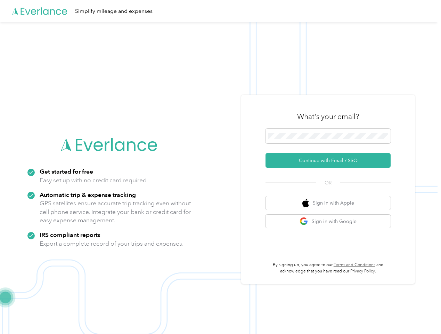 This screenshot has height=334, width=441. What do you see at coordinates (328, 221) in the screenshot?
I see `button: google logoSign in with Google` at bounding box center [328, 221].